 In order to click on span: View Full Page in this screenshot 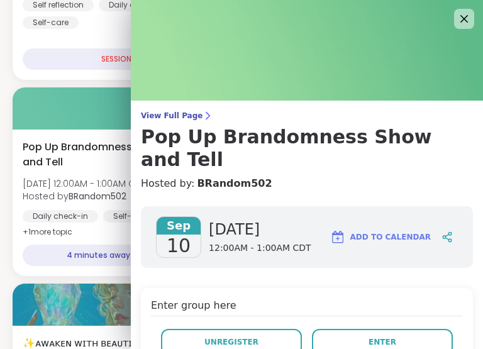, I will do `click(307, 116)`.